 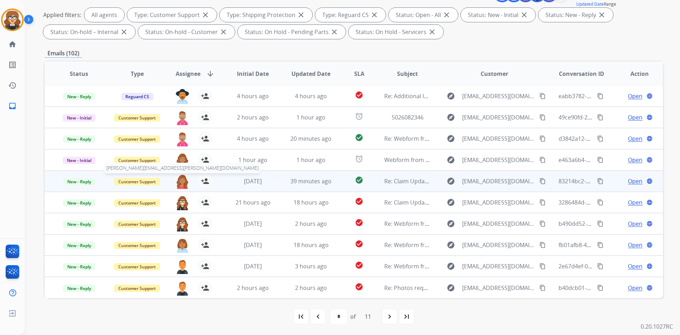 What do you see at coordinates (612, 245) in the screenshot?
I see `span: fb01afb8-4335-4c20-bb80-6b47d56d8bdf` at bounding box center [612, 245].